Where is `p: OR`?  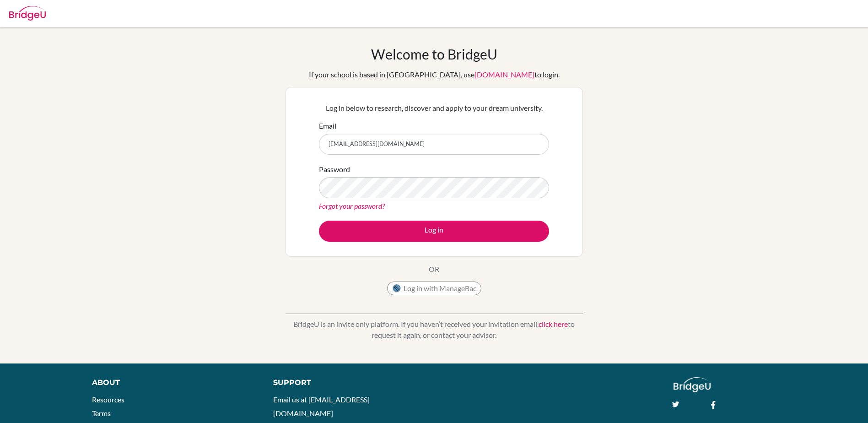
p: OR is located at coordinates (433, 269).